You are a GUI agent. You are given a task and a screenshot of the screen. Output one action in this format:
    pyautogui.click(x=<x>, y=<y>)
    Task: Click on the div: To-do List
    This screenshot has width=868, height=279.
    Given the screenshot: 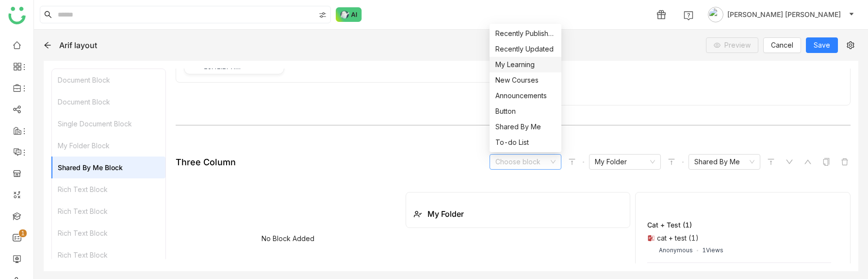 What is the action you would take?
    pyautogui.click(x=526, y=143)
    